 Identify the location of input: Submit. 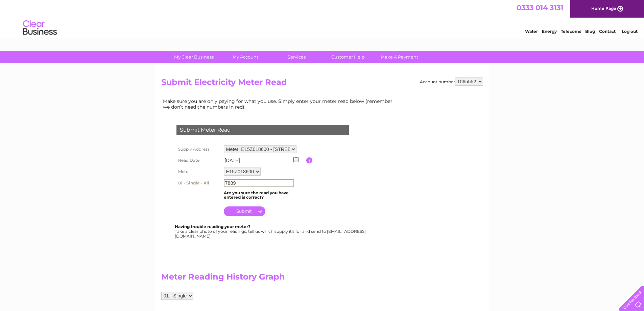
(245, 211).